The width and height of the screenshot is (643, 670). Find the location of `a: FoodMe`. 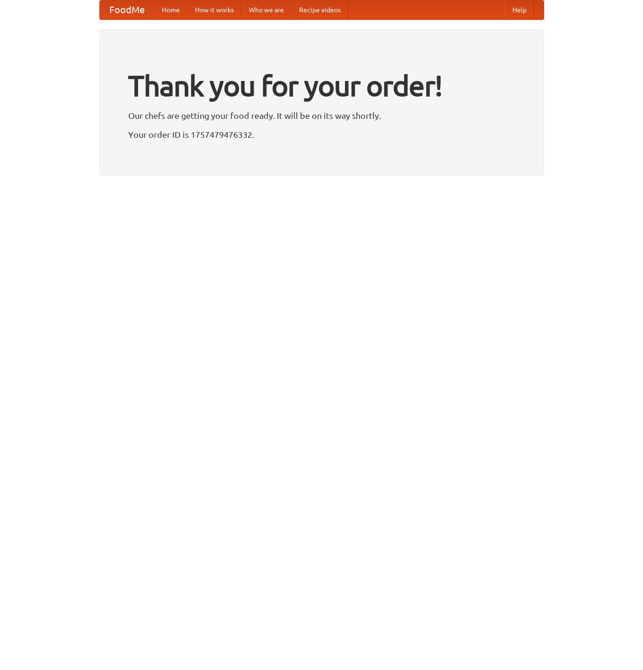

a: FoodMe is located at coordinates (127, 10).